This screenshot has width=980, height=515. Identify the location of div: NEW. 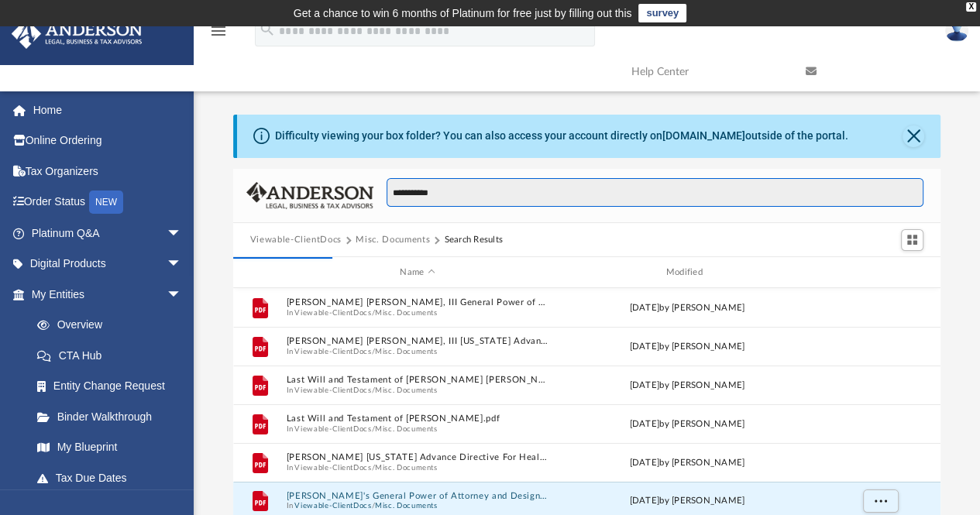
(107, 202).